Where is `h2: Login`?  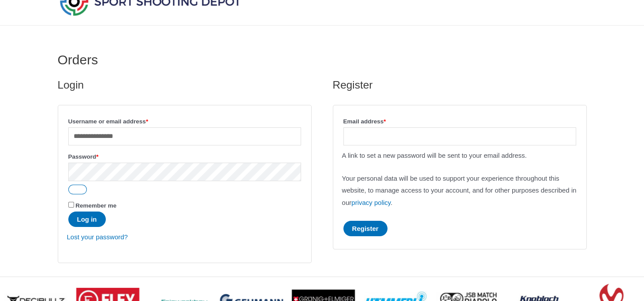
h2: Login is located at coordinates (185, 85).